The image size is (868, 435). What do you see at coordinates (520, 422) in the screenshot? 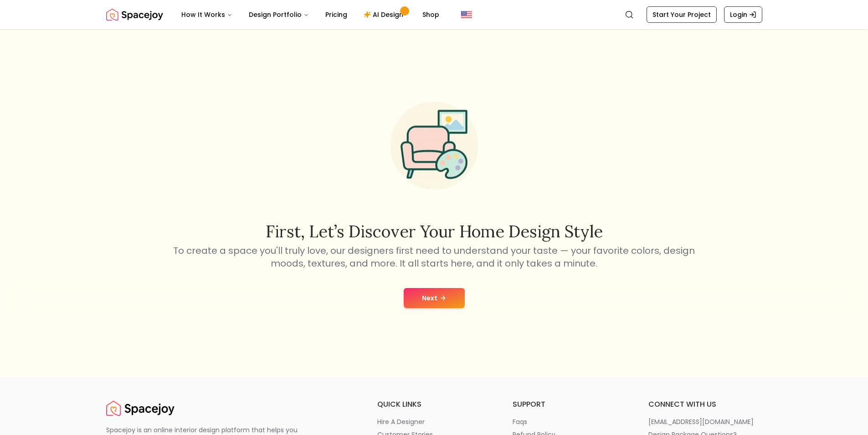
I see `p: faqs` at bounding box center [520, 422].